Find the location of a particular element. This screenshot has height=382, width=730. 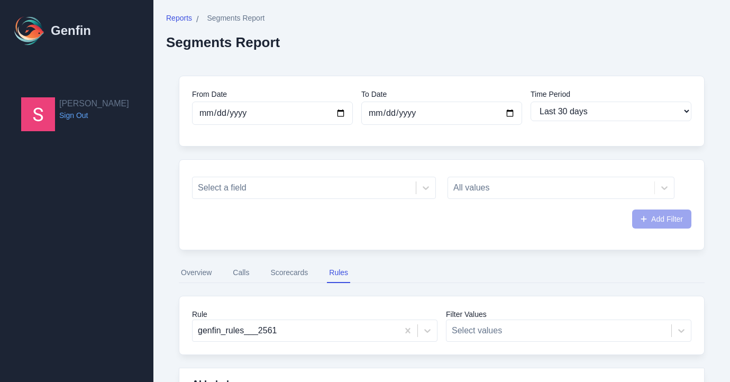

span: Segments Report is located at coordinates (235, 18).